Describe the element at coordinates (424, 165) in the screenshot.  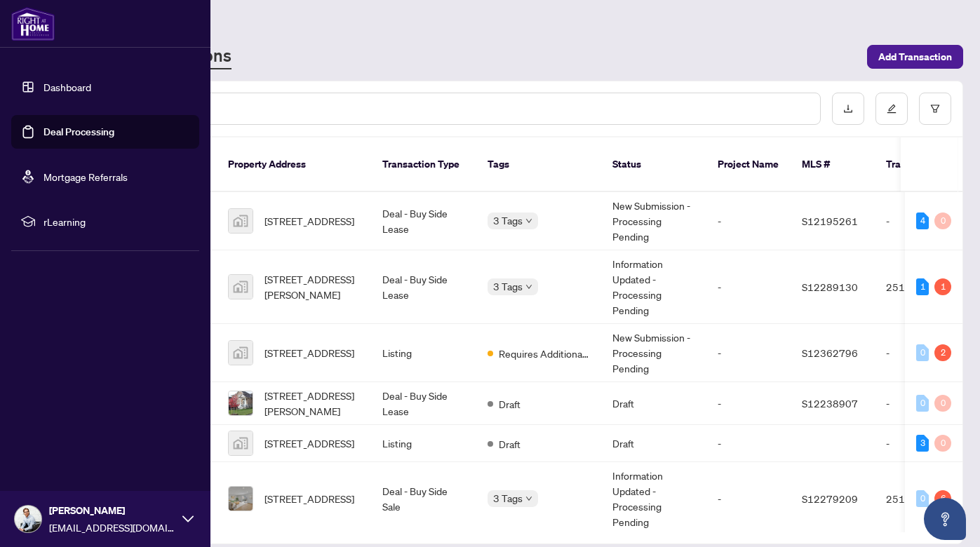
I see `th: Transaction Type` at that location.